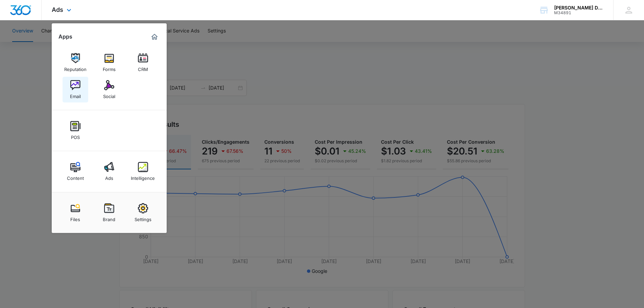  What do you see at coordinates (65, 37) in the screenshot?
I see `h2: Apps` at bounding box center [65, 37].